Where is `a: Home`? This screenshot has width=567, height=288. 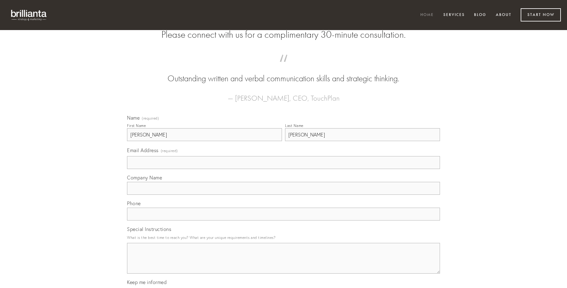 a: Home is located at coordinates (427, 15).